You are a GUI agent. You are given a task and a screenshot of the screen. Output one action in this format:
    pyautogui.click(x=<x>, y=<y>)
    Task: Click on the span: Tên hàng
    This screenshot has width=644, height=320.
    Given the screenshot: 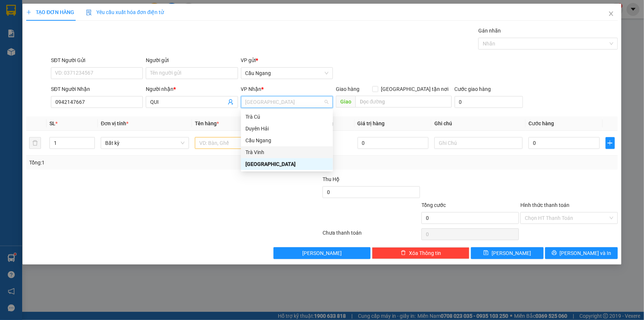 What is the action you would take?
    pyautogui.click(x=207, y=123)
    